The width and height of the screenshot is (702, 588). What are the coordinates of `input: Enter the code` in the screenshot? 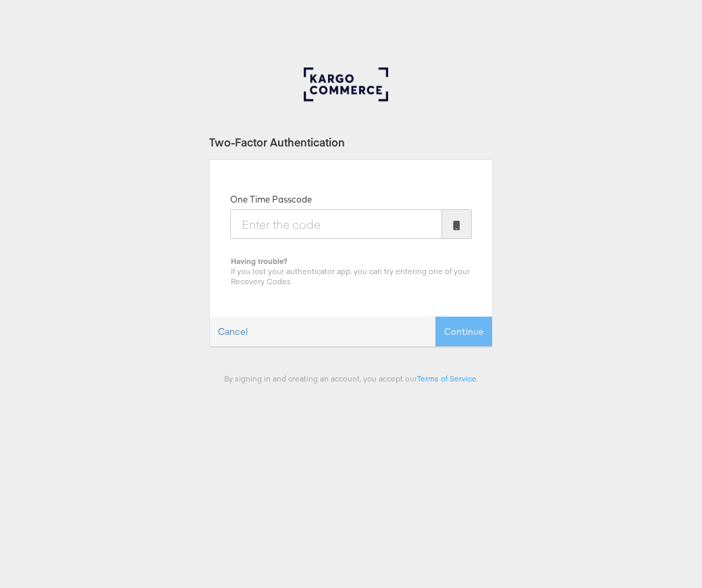 It's located at (337, 224).